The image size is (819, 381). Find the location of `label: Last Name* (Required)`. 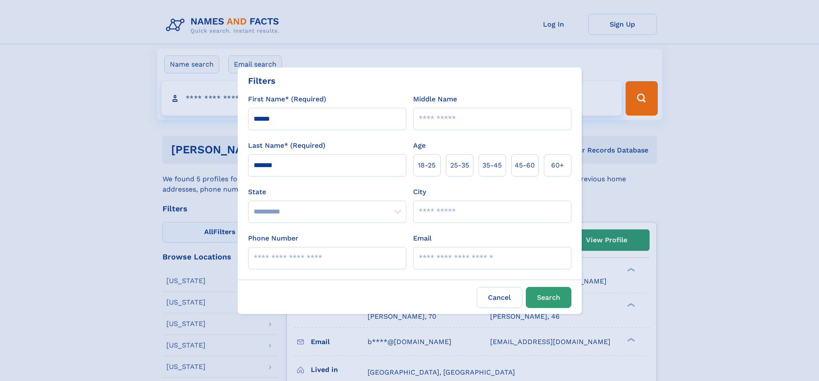

label: Last Name* (Required) is located at coordinates (287, 146).